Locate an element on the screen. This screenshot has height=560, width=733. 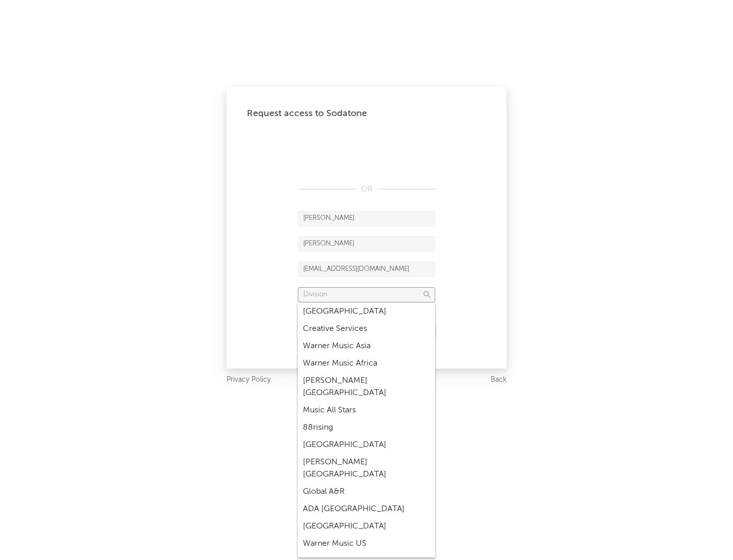
div: Warner Music Asia is located at coordinates (366, 346).